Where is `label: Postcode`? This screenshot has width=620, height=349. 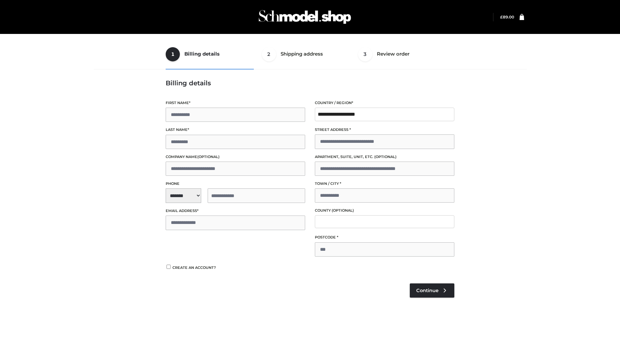 label: Postcode is located at coordinates (385, 237).